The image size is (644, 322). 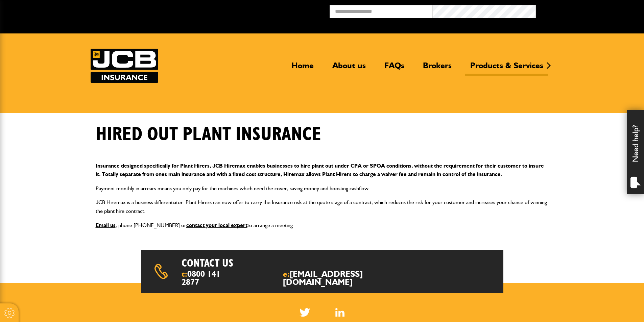 What do you see at coordinates (437, 69) in the screenshot?
I see `a: Brokers` at bounding box center [437, 69].